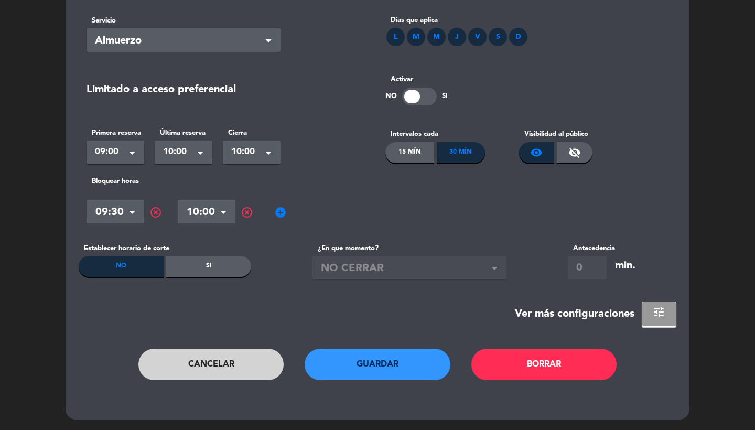 The image size is (755, 430). What do you see at coordinates (594, 134) in the screenshot?
I see `label: Visibilidad al público` at bounding box center [594, 134].